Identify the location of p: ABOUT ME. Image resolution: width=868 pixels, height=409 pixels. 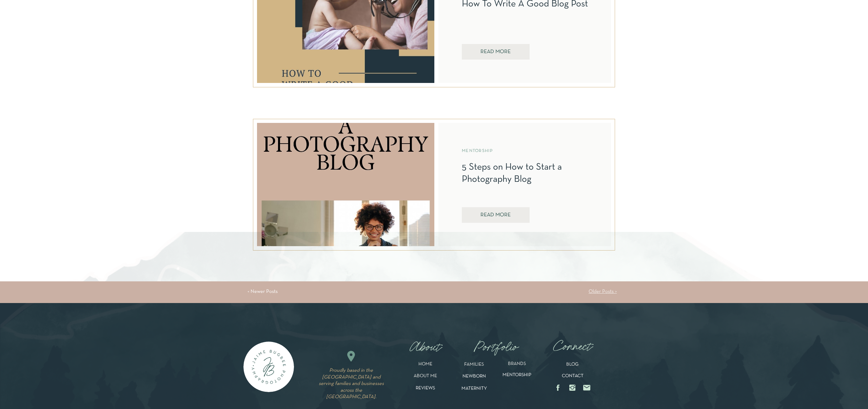
(425, 378).